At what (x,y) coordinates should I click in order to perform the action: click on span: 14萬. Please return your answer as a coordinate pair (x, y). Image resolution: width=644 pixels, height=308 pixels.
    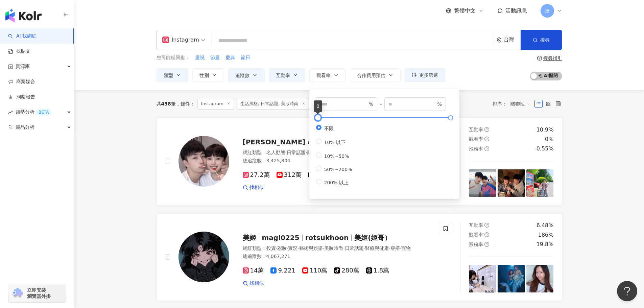
    Looking at the image, I should click on (253, 270).